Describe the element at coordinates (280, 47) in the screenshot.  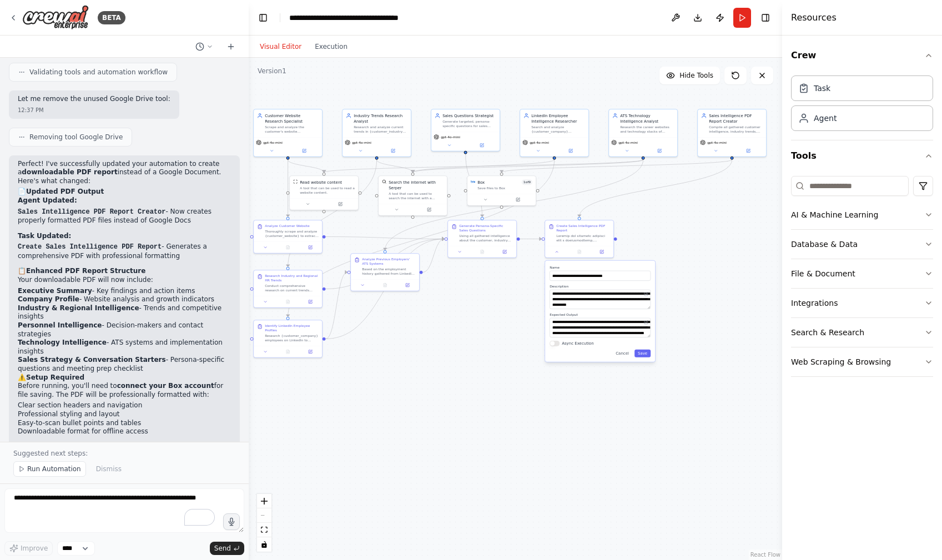
I see `button: Visual Editor` at that location.